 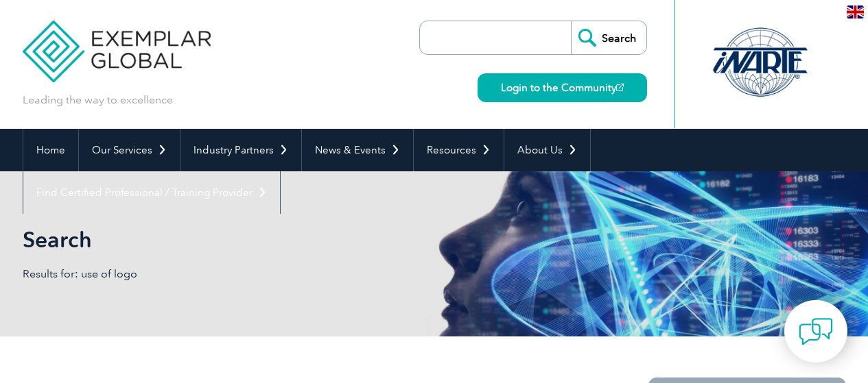 What do you see at coordinates (620, 87) in the screenshot?
I see `img: open_square.png` at bounding box center [620, 87].